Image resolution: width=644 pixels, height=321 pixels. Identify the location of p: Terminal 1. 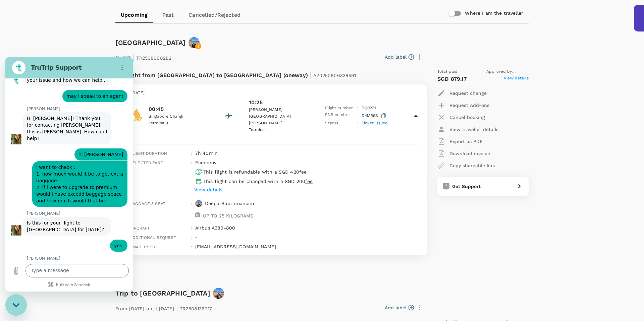
(279, 130).